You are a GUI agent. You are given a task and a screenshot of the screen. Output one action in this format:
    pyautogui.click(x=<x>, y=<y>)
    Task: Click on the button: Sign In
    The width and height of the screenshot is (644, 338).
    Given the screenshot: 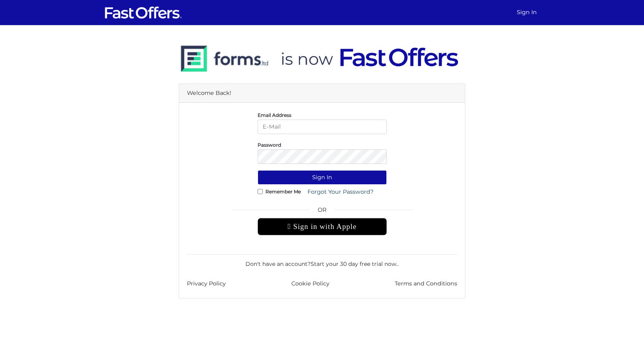 What is the action you would take?
    pyautogui.click(x=322, y=178)
    